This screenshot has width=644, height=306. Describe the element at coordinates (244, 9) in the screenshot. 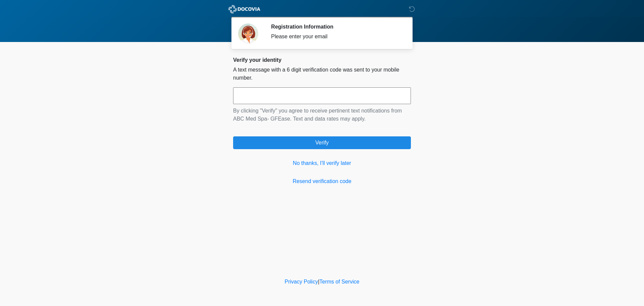

I see `img: ABC Med Spa- GFEase Logo` at that location.